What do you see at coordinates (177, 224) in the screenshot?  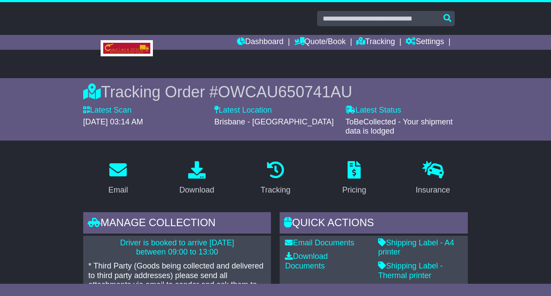 I see `div: Manage collection` at bounding box center [177, 224].